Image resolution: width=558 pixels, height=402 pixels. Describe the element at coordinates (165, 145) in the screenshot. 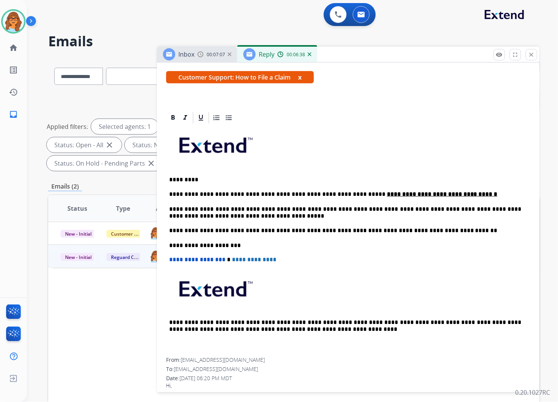

I see `div: Status: New - Initial` at that location.